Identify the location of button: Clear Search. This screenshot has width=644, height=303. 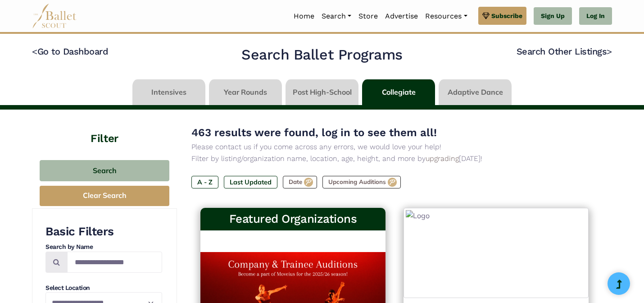
(105, 196).